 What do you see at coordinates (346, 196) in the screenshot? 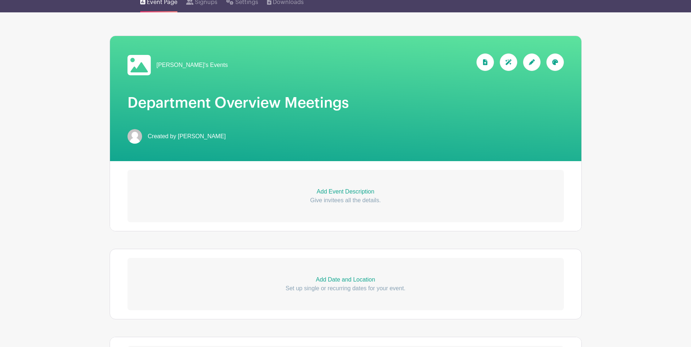
I see `a: Add Event Description Give invitees all the details.` at bounding box center [346, 196].